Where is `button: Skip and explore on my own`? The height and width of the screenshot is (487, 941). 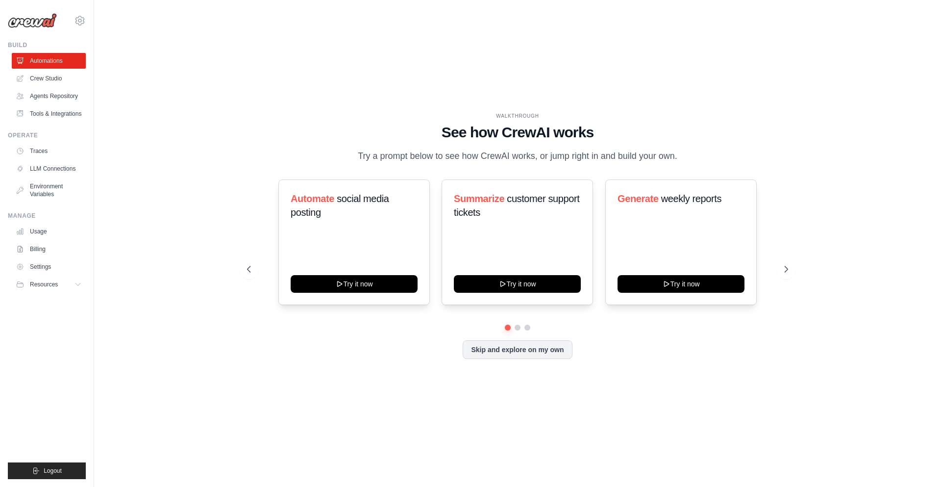 button: Skip and explore on my own is located at coordinates (517, 349).